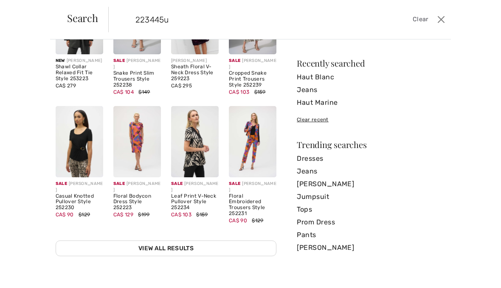 Image resolution: width=501 pixels, height=288 pixels. What do you see at coordinates (79, 142) in the screenshot?
I see `img: Casual Knotted Pullover Style 252230. Black` at bounding box center [79, 142].